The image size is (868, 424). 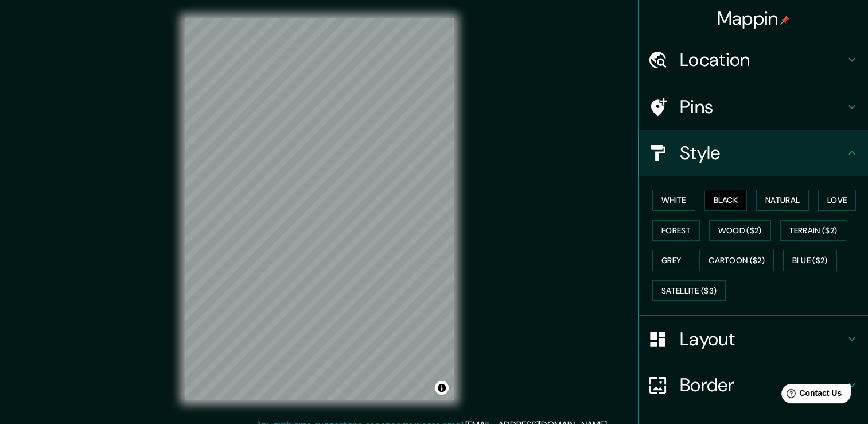 What do you see at coordinates (754, 339) in the screenshot?
I see `div: Layout` at bounding box center [754, 339].